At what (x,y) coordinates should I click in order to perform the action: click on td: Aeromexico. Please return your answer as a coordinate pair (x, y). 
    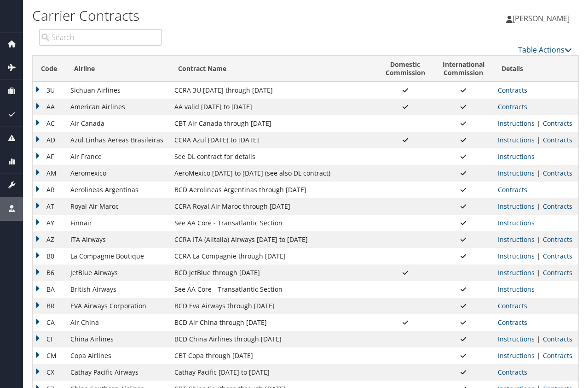
    Looking at the image, I should click on (118, 173).